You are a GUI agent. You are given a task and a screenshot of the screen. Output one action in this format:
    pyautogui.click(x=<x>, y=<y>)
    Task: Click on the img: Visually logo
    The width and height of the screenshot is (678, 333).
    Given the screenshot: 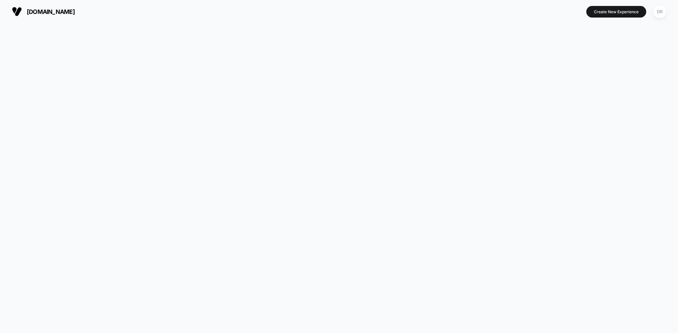 What is the action you would take?
    pyautogui.click(x=17, y=12)
    